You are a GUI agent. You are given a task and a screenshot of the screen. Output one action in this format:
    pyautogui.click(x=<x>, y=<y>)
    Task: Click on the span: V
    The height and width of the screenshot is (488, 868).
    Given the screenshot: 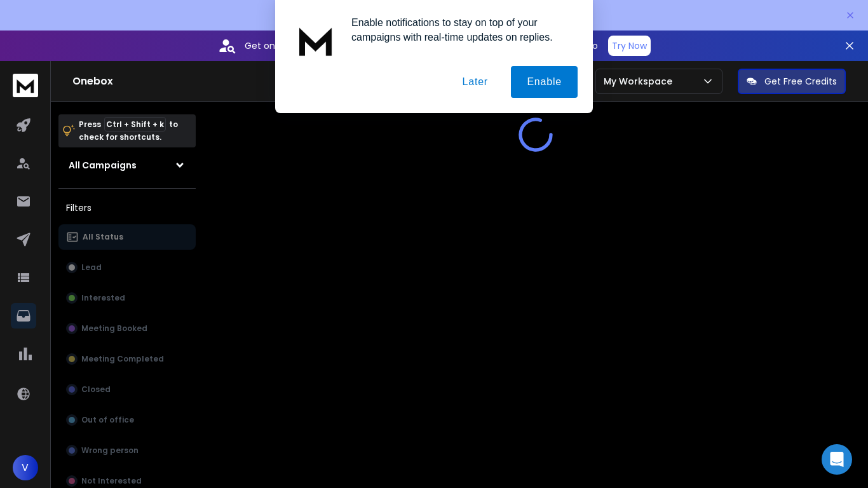 What is the action you would take?
    pyautogui.click(x=26, y=467)
    